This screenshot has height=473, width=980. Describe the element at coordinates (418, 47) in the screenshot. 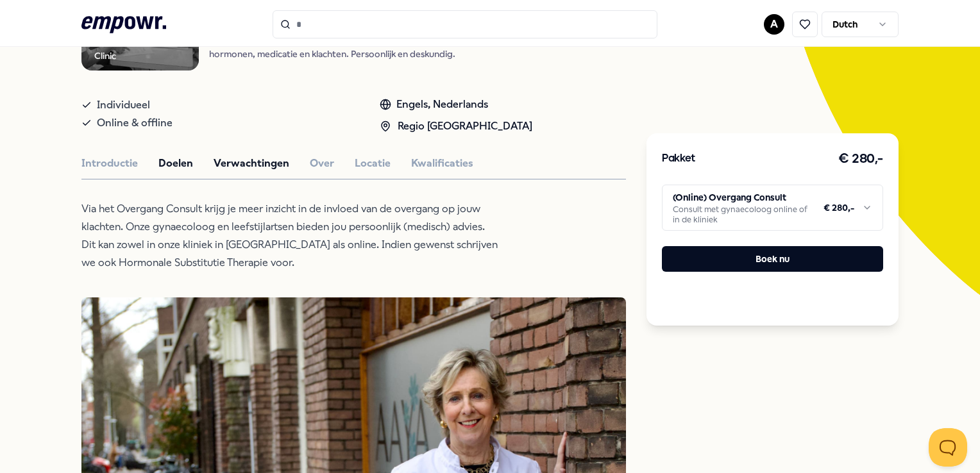

I see `p: Het AAYA Overgang Consult helpt vrouwen in de (peri)menopauze met advies op maat over hormonen, m...` at that location.